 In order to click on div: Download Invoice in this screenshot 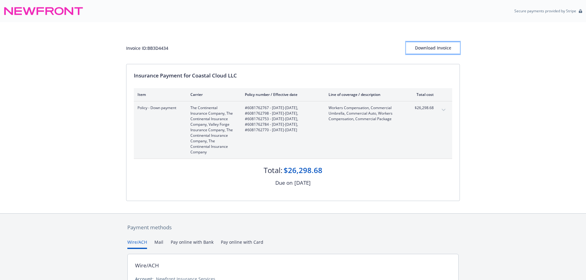, I will do `click(433, 48)`.